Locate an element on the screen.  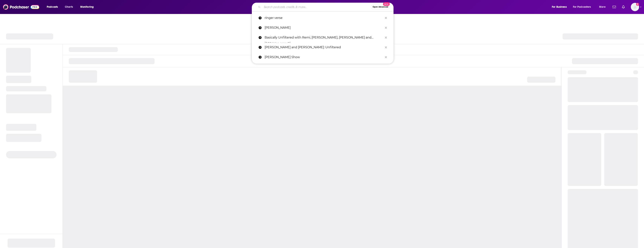
a: ringer verse is located at coordinates (323, 18).